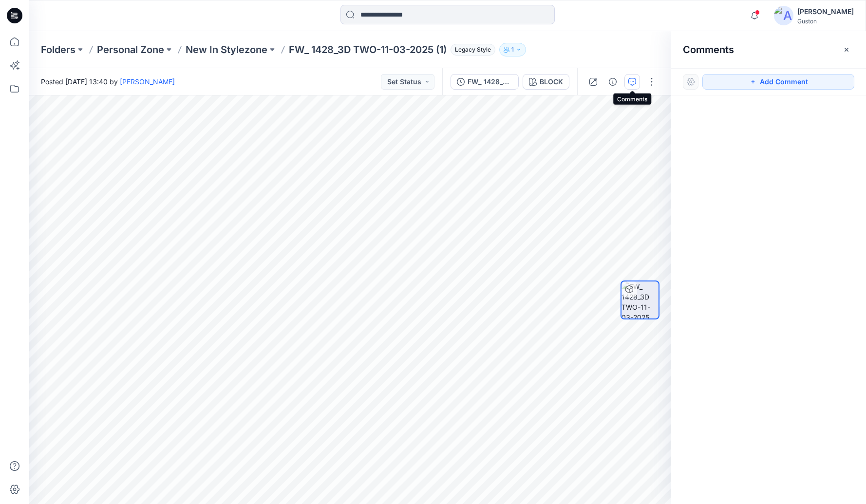 Image resolution: width=866 pixels, height=504 pixels. I want to click on div: Guston, so click(825, 21).